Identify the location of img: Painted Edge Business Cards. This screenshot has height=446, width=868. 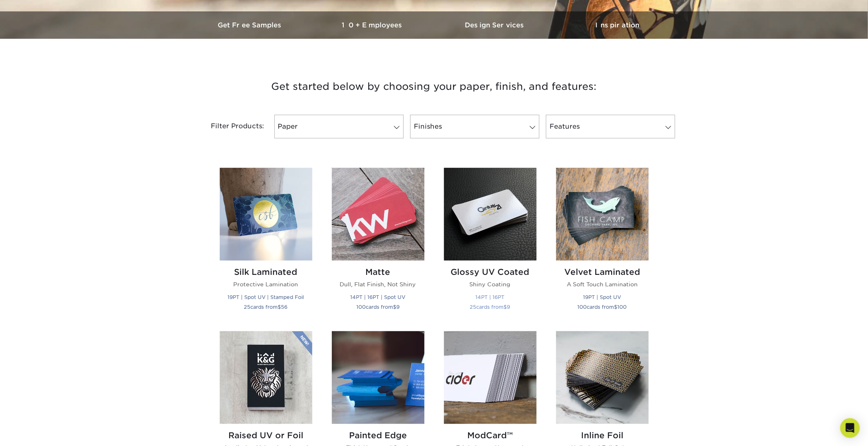
(378, 377).